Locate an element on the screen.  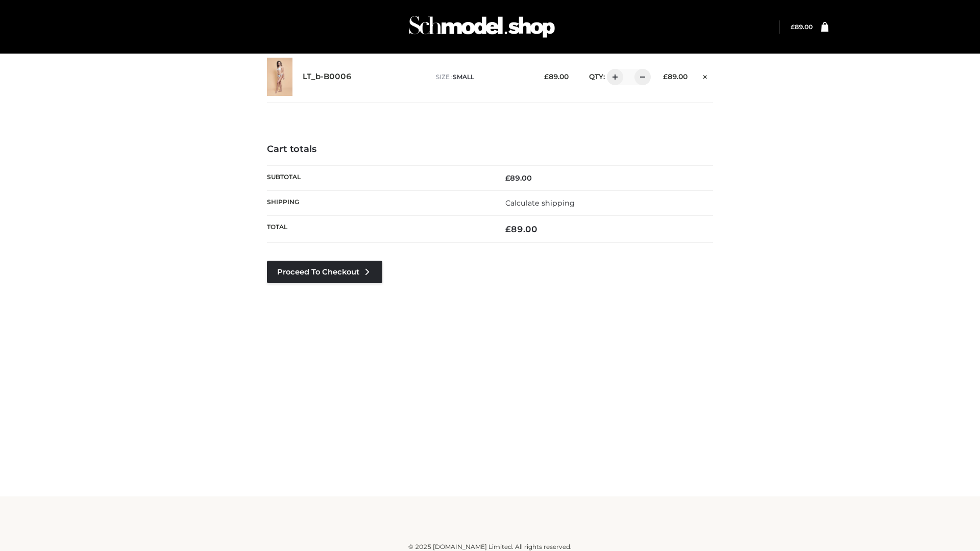
th: Shipping is located at coordinates (378, 203).